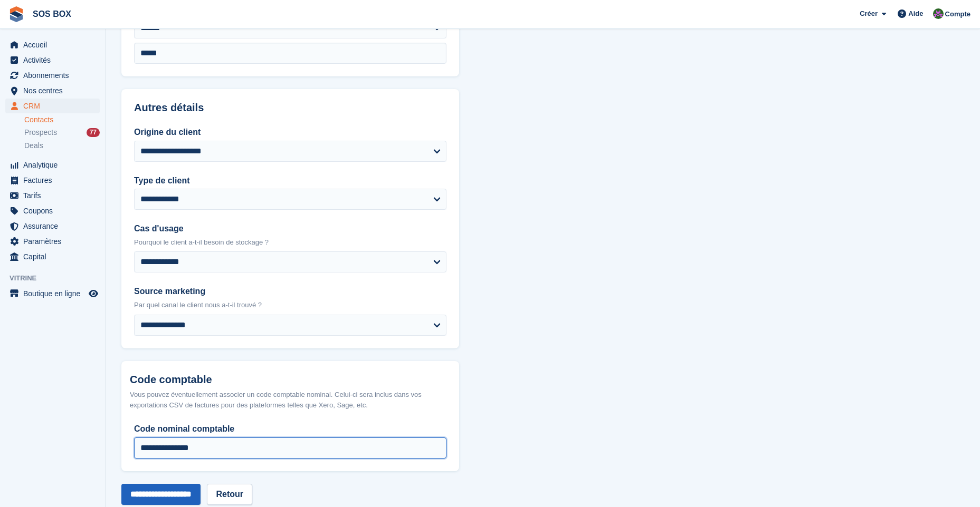 The width and height of the screenshot is (980, 507). Describe the element at coordinates (230, 495) in the screenshot. I see `a: Retour` at that location.